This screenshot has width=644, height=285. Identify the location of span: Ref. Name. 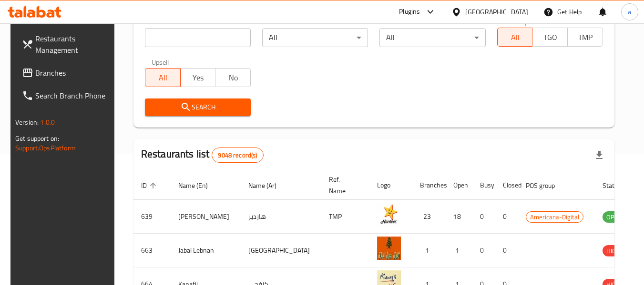
(343, 185).